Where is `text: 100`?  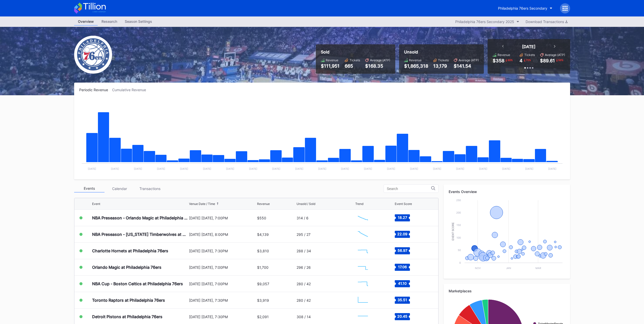
text: 100 is located at coordinates (459, 237).